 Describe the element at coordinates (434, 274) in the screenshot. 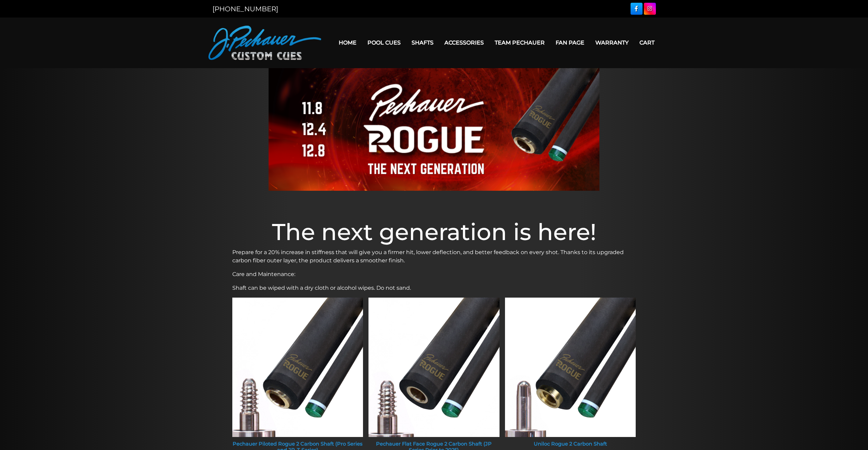

I see `p: Care and Maintenance:` at that location.